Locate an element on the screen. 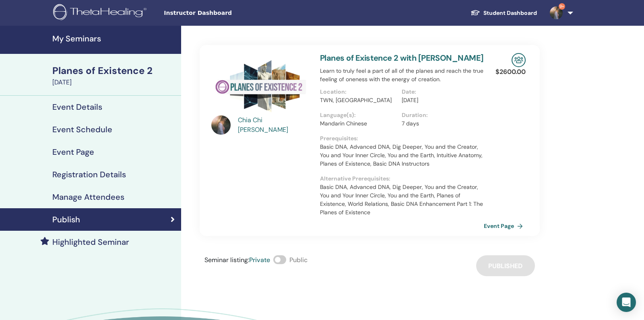  h4: Event Page is located at coordinates (73, 152).